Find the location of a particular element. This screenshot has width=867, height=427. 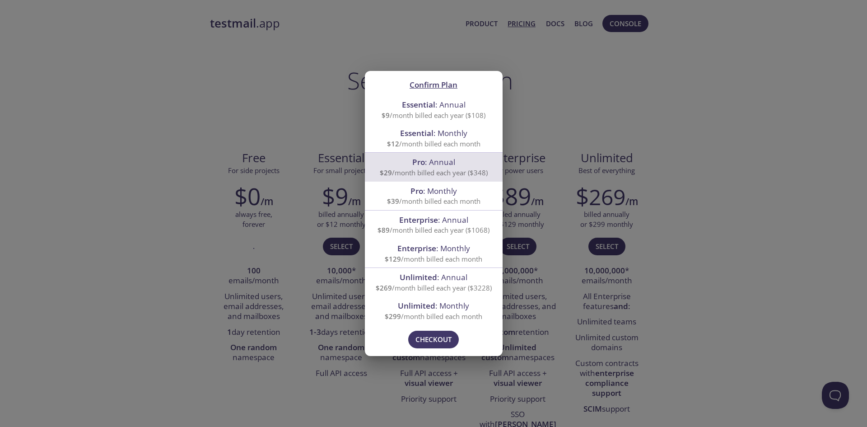

div: Essential: Annual$9/month billed each year ($108) is located at coordinates (433, 109).